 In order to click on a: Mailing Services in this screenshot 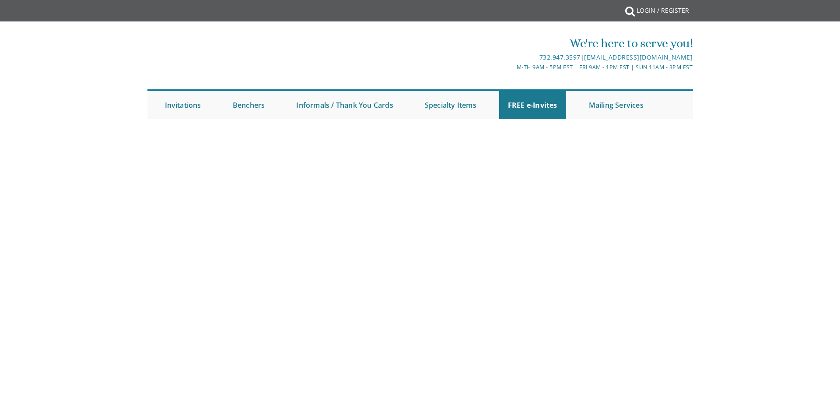, I will do `click(616, 105)`.